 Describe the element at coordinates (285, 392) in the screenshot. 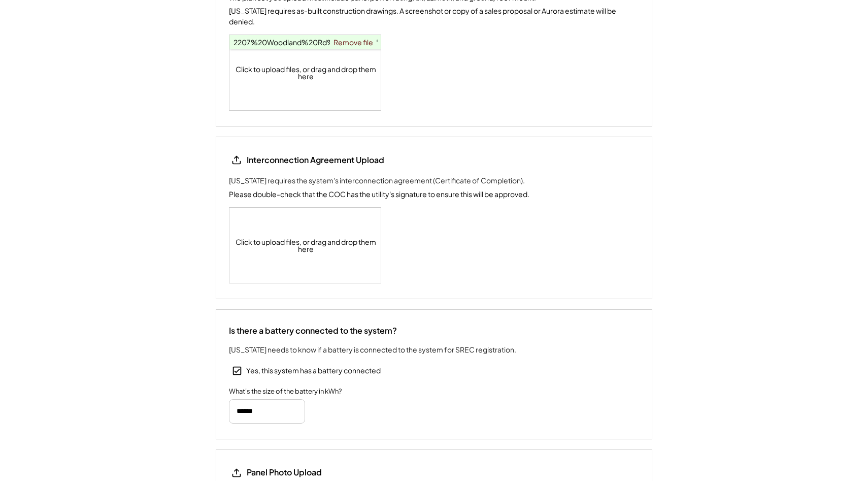

I see `div: What's the size of the battery in kWh?` at that location.